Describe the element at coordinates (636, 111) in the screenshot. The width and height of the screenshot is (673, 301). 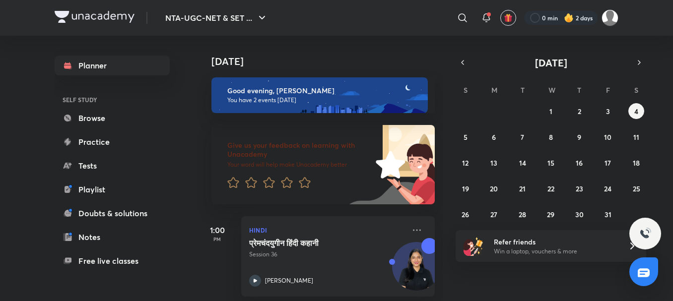
I see `button: October 4, 2025` at that location.